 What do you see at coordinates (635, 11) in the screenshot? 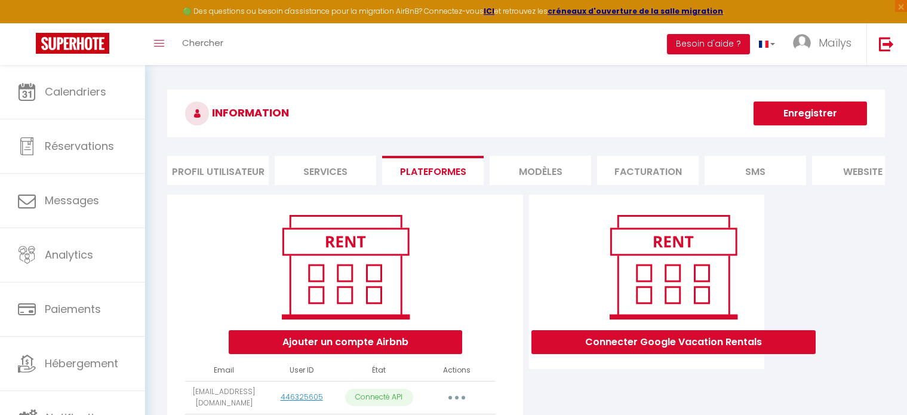
I see `a: créneaux d'ouverture de la salle migration` at bounding box center [635, 11].